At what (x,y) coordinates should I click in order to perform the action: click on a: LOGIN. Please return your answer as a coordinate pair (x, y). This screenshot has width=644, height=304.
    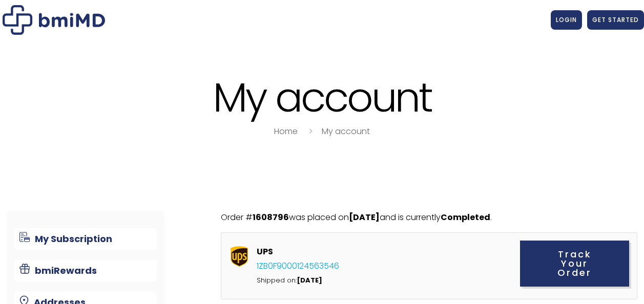
    Looking at the image, I should click on (566, 20).